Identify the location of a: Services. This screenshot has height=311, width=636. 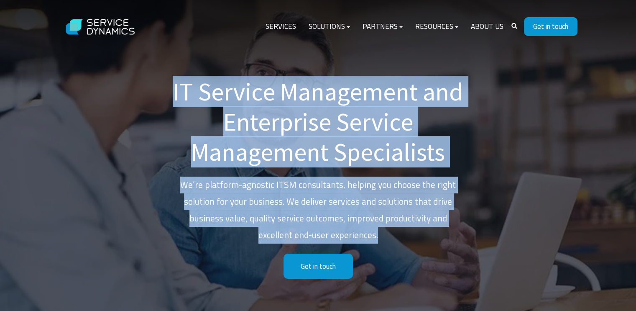
(281, 27).